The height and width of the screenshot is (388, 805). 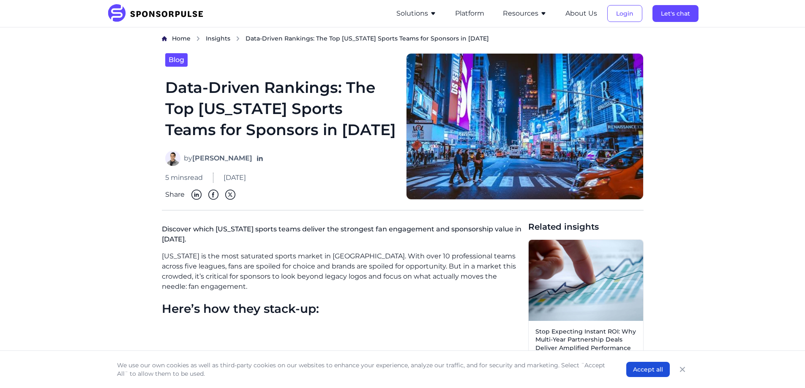 I want to click on a: Insights, so click(x=218, y=38).